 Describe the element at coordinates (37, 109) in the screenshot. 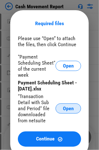

I see `div: "Transaction Detail with Sub and Period" file downnloaded from netsuite` at that location.